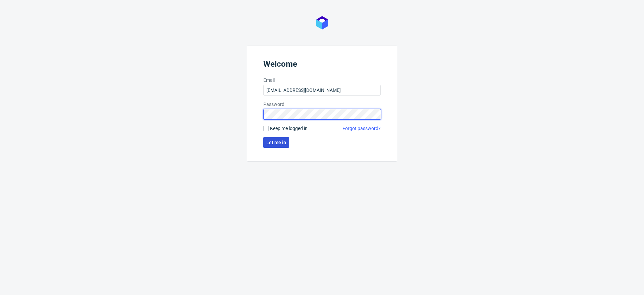 Image resolution: width=644 pixels, height=295 pixels. Describe the element at coordinates (289, 129) in the screenshot. I see `span: Keep me logged in` at that location.